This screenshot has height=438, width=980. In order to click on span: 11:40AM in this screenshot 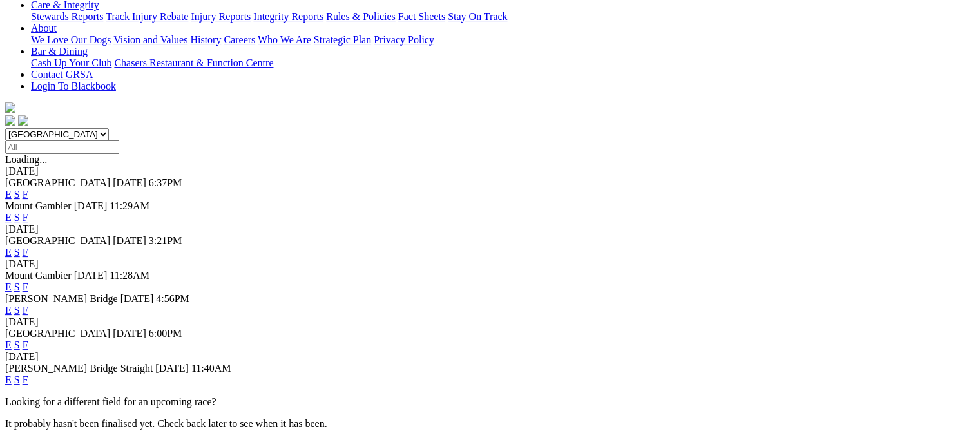, I will do `click(211, 368)`.